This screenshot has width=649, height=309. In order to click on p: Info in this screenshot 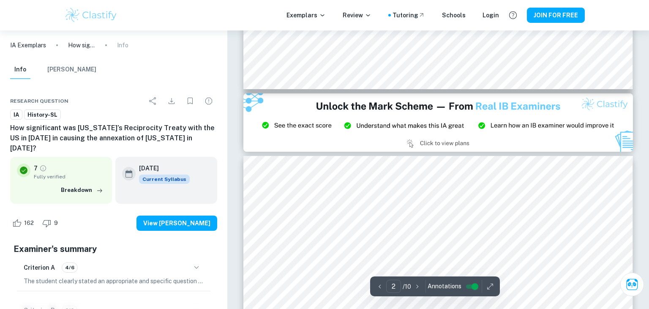, I will do `click(122, 45)`.